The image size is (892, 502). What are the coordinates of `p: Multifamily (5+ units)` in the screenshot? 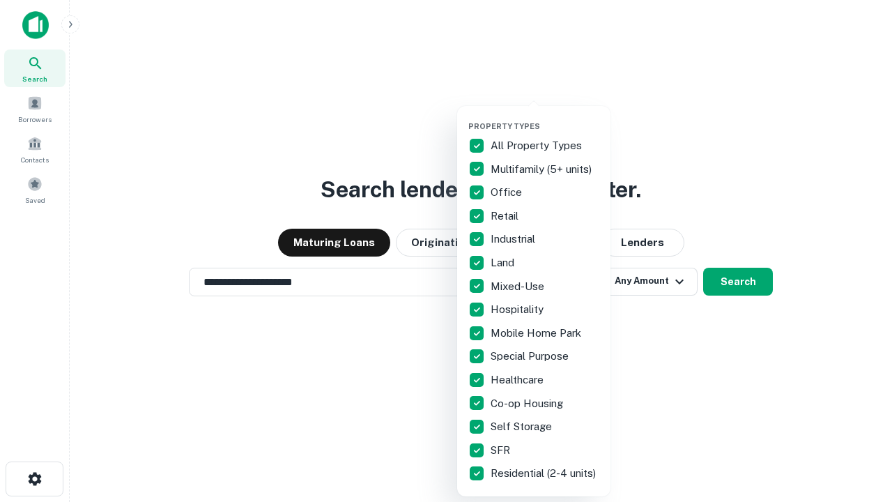 It's located at (542, 169).